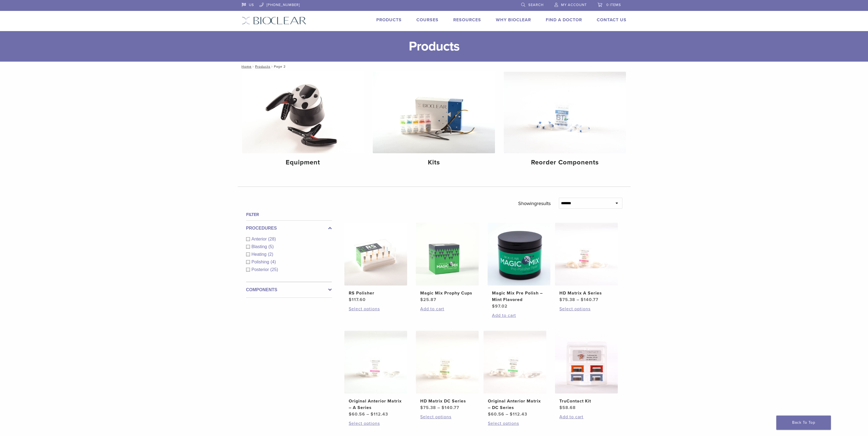 Image resolution: width=868 pixels, height=436 pixels. What do you see at coordinates (574, 5) in the screenshot?
I see `span: My Account` at bounding box center [574, 5].